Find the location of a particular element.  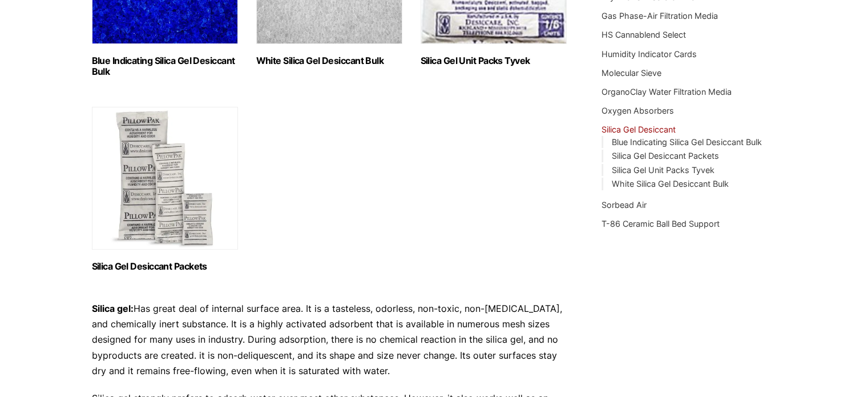

a: Blue Indicating Silica Gel Desiccant Bulk is located at coordinates (686, 141).